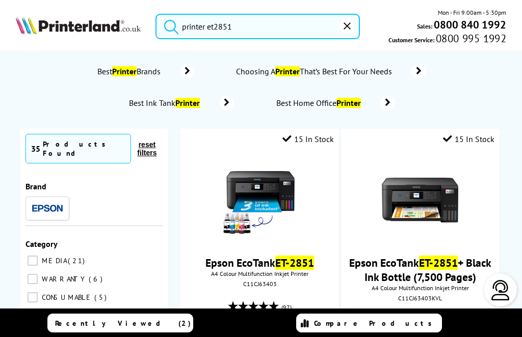  I want to click on a: Recently Viewed (2), so click(120, 323).